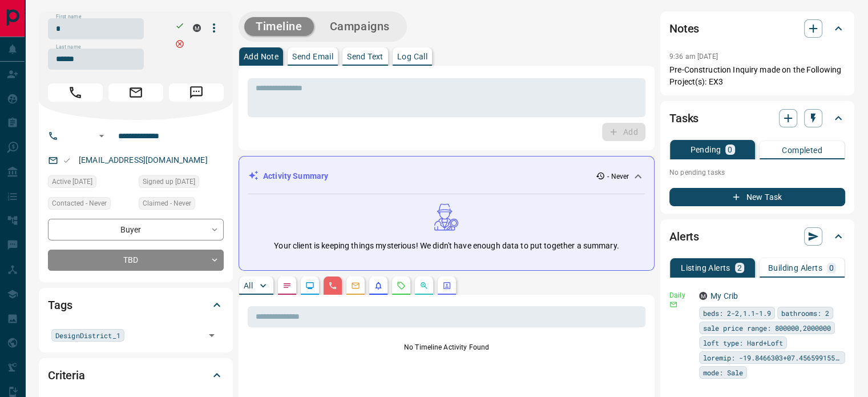 Image resolution: width=868 pixels, height=397 pixels. Describe the element at coordinates (805, 313) in the screenshot. I see `span: bathrooms: 2` at that location.